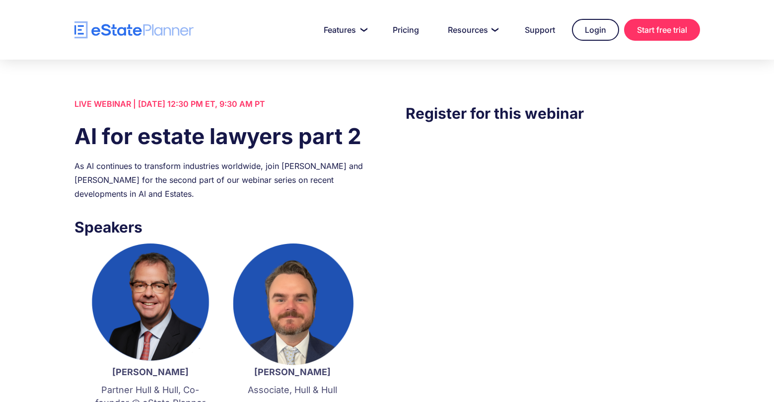 The height and width of the screenshot is (402, 774). I want to click on h3: Register for this webinar, so click(552, 113).